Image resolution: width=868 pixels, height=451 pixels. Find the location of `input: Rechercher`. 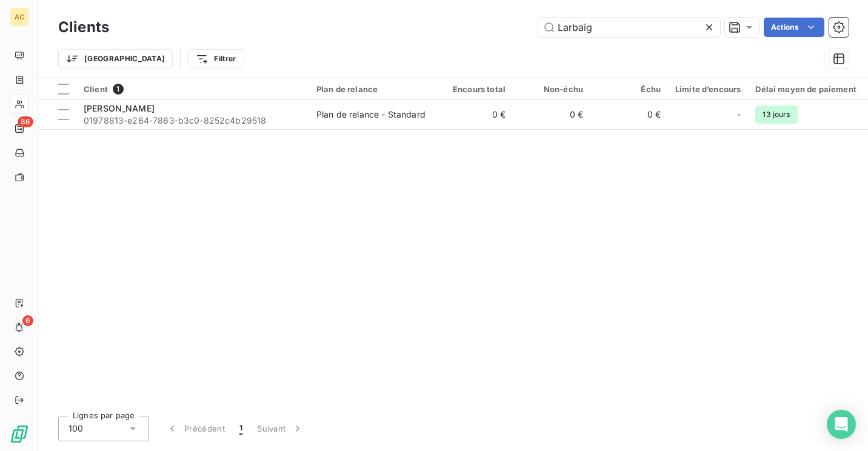

input: Rechercher is located at coordinates (629, 27).